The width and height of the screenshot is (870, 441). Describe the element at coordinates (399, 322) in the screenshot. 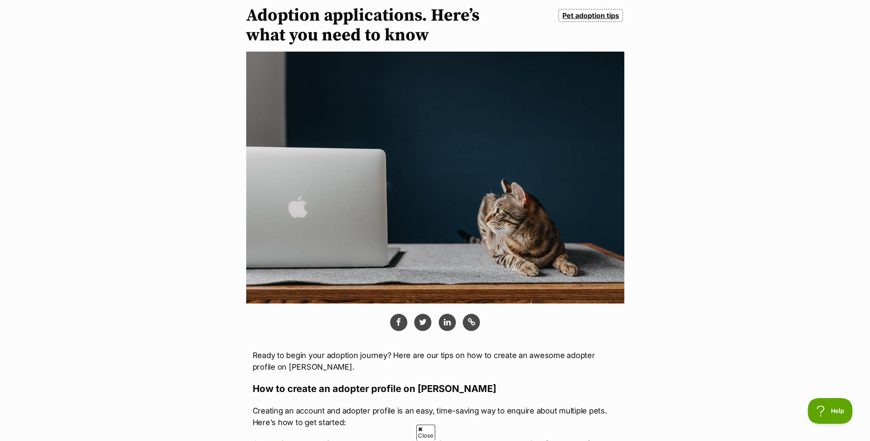

I see `button: Share via facebook` at that location.